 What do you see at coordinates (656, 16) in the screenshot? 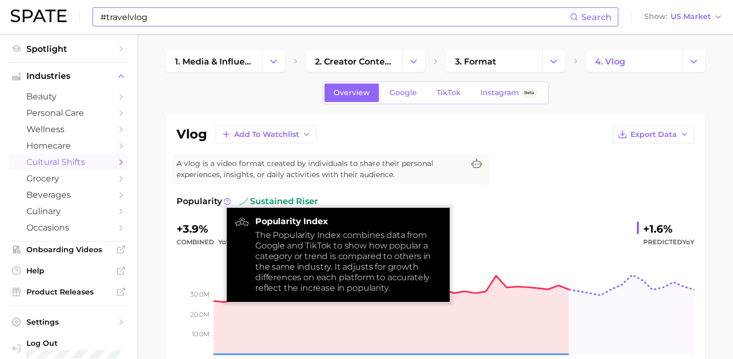
I see `span: Show` at bounding box center [656, 16].